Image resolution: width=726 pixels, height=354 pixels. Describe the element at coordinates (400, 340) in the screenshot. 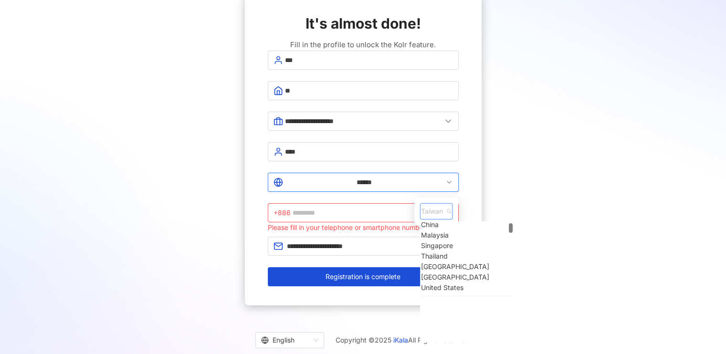

I see `a: iKala` at that location.